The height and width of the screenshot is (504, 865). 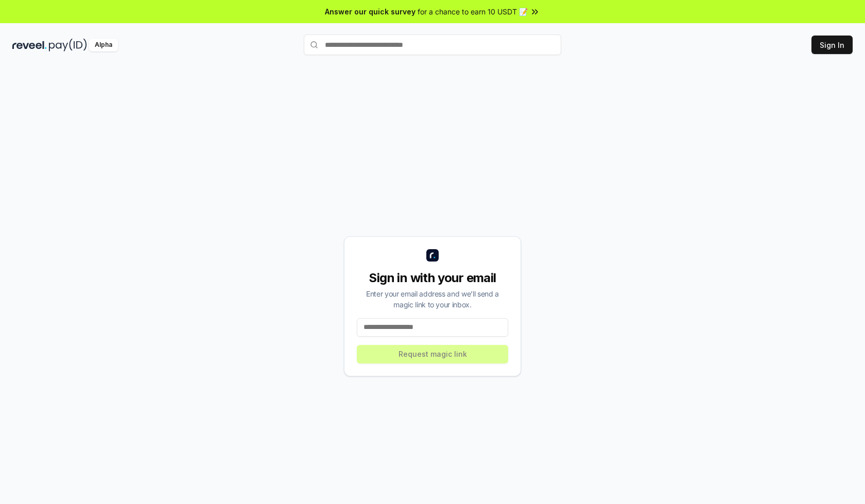 I want to click on div: Enter your email address and we’ll send a magic link to your inbox., so click(x=433, y=299).